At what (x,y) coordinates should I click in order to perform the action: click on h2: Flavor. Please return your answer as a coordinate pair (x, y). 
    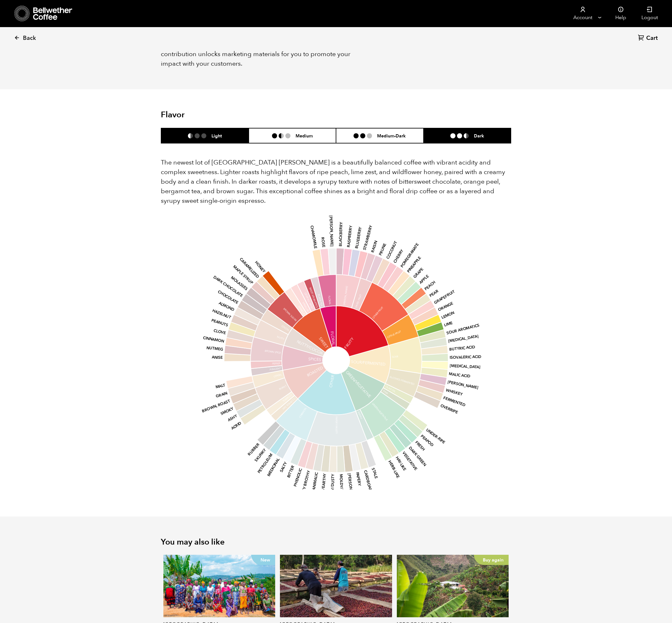
    Looking at the image, I should click on (219, 115).